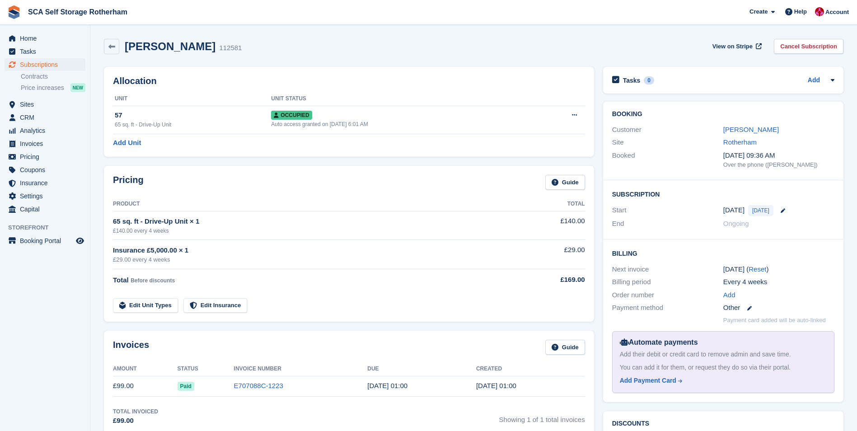  What do you see at coordinates (145, 386) in the screenshot?
I see `td: £99.00` at bounding box center [145, 386].